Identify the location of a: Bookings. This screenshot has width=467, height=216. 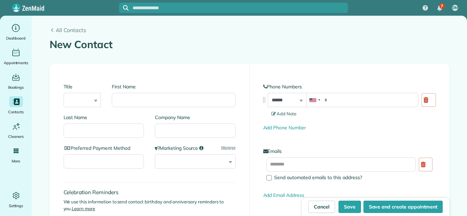
(16, 81).